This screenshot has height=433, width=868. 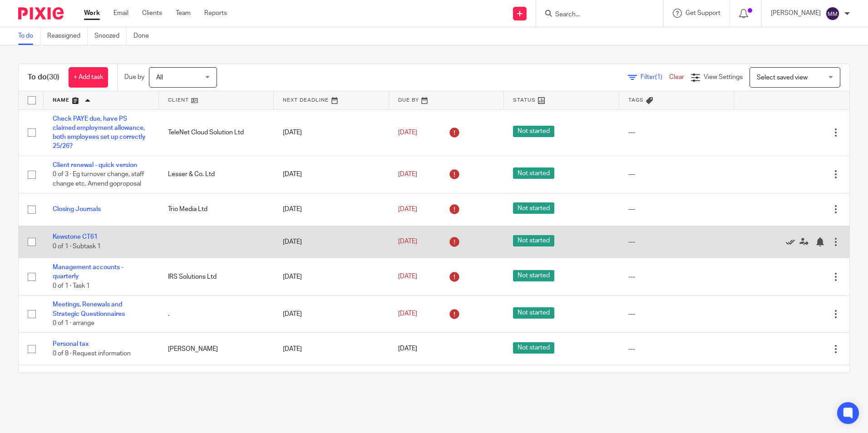 What do you see at coordinates (29, 36) in the screenshot?
I see `a: To do` at bounding box center [29, 36].